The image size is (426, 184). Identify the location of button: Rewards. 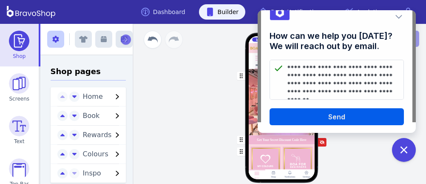
(103, 135).